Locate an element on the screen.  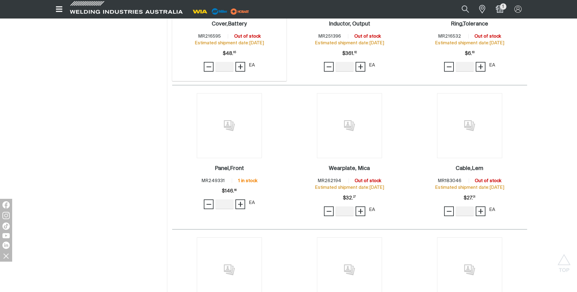
sup: 62 is located at coordinates (355, 53).